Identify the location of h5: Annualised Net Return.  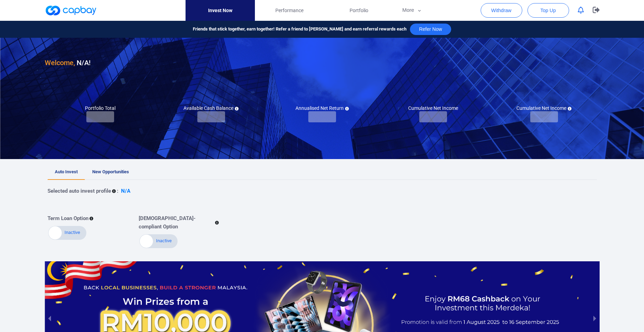
(322, 108).